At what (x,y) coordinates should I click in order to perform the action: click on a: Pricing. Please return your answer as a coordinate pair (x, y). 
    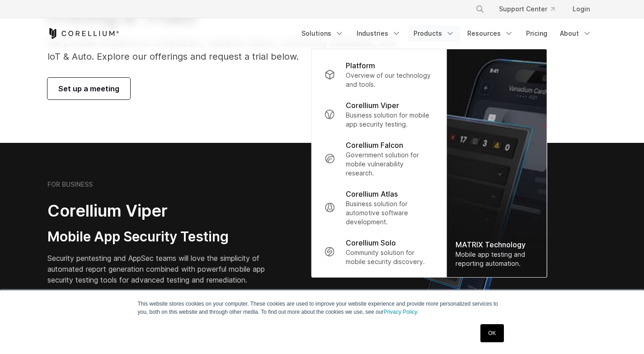
    Looking at the image, I should click on (537, 33).